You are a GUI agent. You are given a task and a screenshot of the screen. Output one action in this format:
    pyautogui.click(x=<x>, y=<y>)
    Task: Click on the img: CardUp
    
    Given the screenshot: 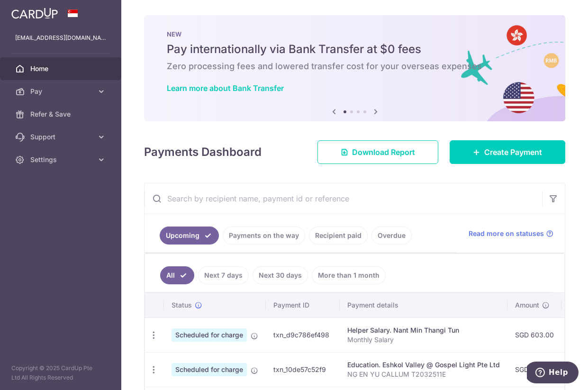 What is the action you would take?
    pyautogui.click(x=34, y=13)
    